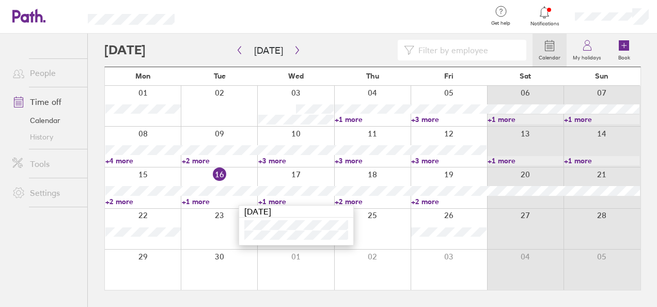  Describe the element at coordinates (45, 73) in the screenshot. I see `a: People` at that location.